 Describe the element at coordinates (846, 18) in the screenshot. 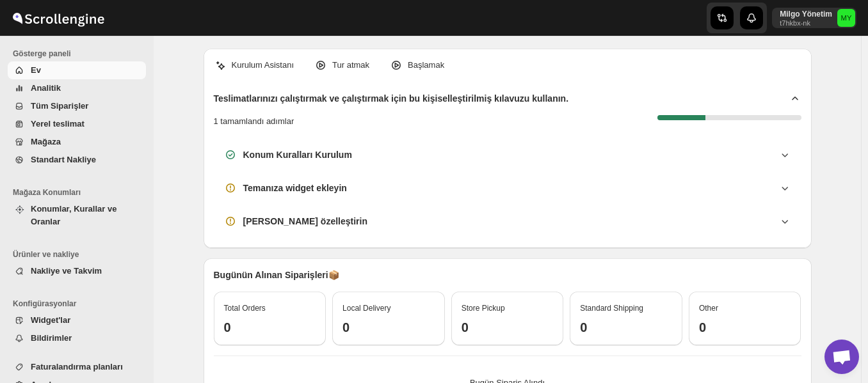

I see `text: MY` at that location.